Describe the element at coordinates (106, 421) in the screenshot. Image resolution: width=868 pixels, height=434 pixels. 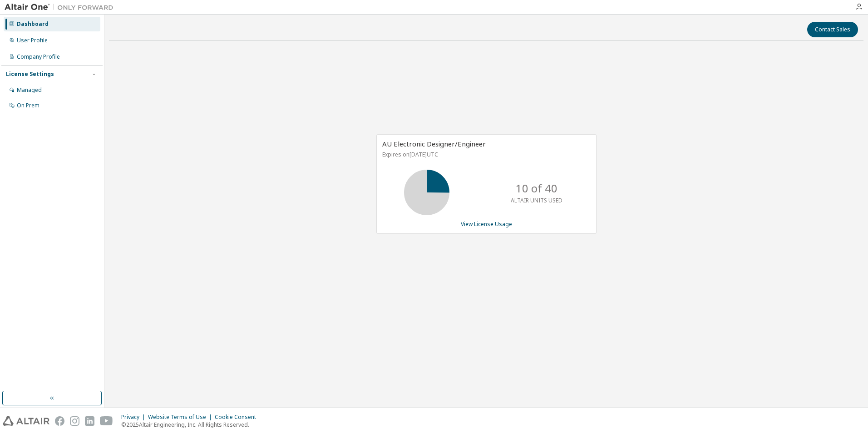
I see `img: youtube.svg` at that location.